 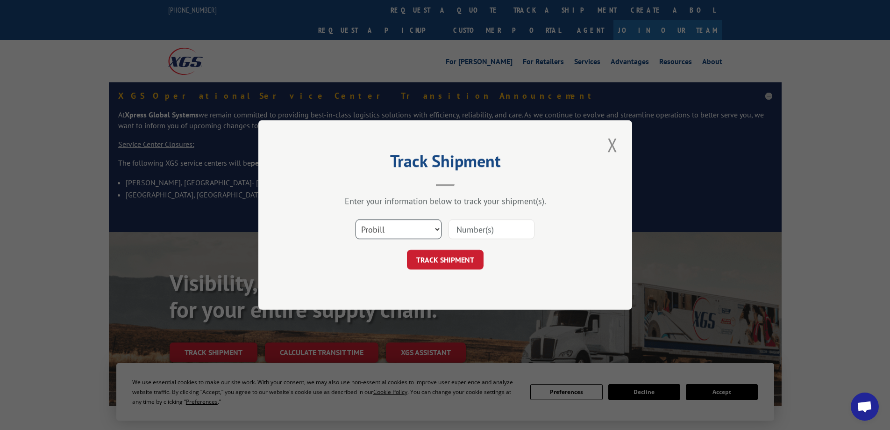 What do you see at coordinates (613, 144) in the screenshot?
I see `button: Close modal` at bounding box center [613, 144].